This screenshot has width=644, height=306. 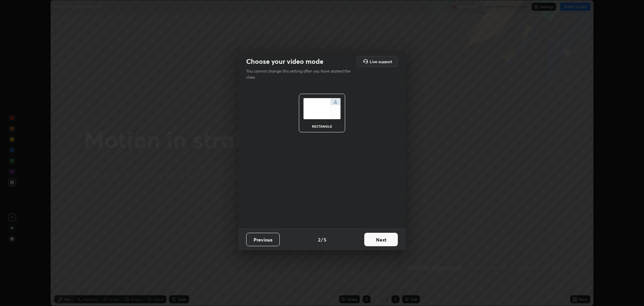 What do you see at coordinates (325, 239) in the screenshot?
I see `h4: 5` at bounding box center [325, 239].